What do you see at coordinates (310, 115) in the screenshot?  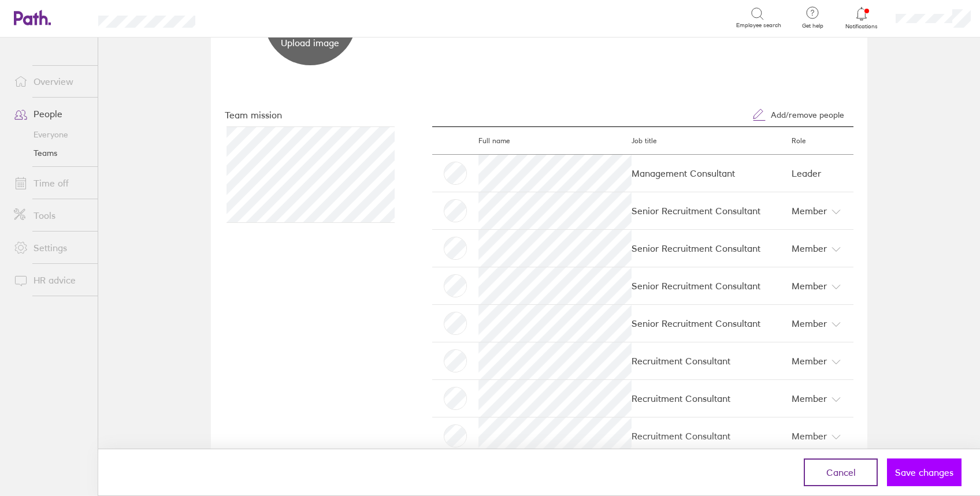 I see `h4: Team mission` at bounding box center [310, 115].